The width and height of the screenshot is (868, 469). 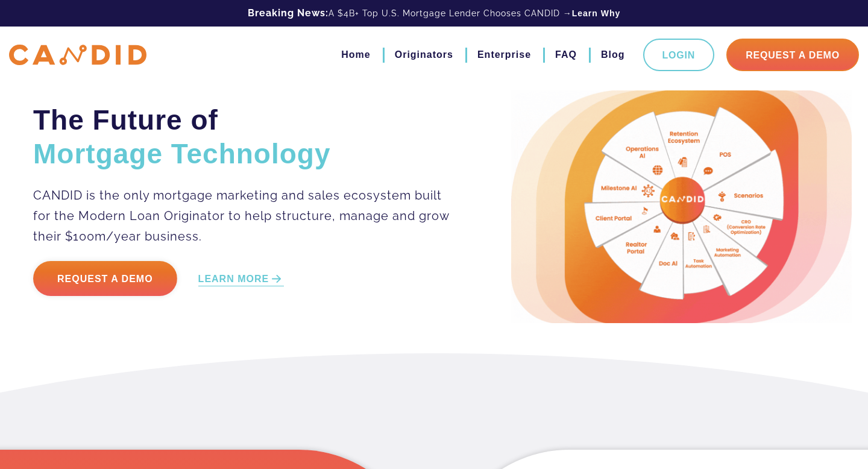 I want to click on a: Learn Why, so click(x=596, y=14).